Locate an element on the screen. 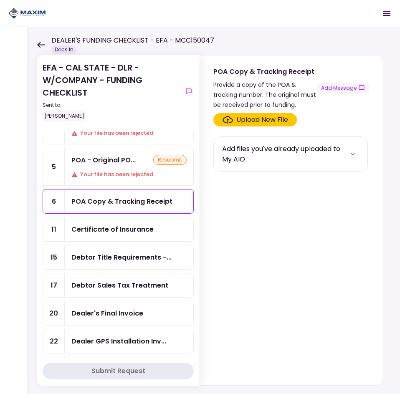 The height and width of the screenshot is (394, 400). div: 11 is located at coordinates (54, 229).